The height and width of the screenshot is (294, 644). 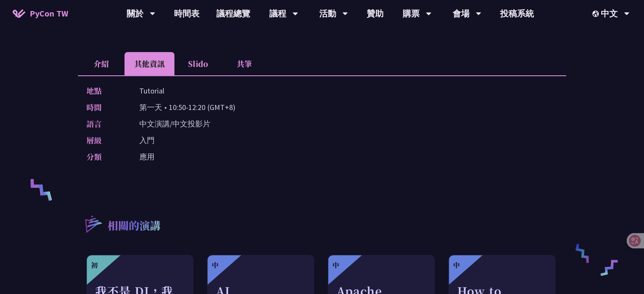 What do you see at coordinates (19, 13) in the screenshot?
I see `img: Home icon of PyCon TW 2025` at bounding box center [19, 13].